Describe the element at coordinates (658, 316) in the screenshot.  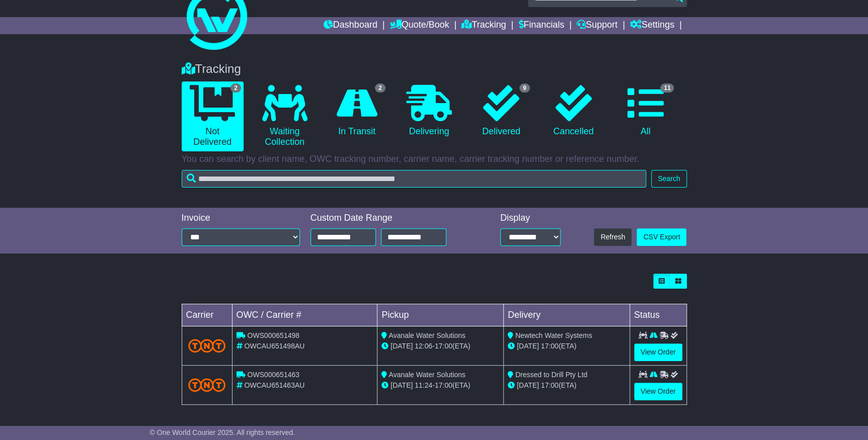
I see `td: Status` at that location.